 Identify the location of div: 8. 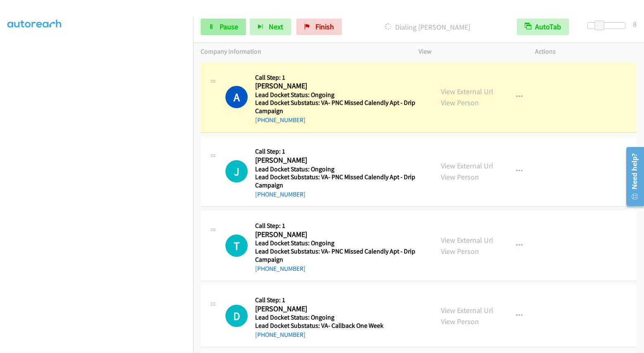
(635, 24).